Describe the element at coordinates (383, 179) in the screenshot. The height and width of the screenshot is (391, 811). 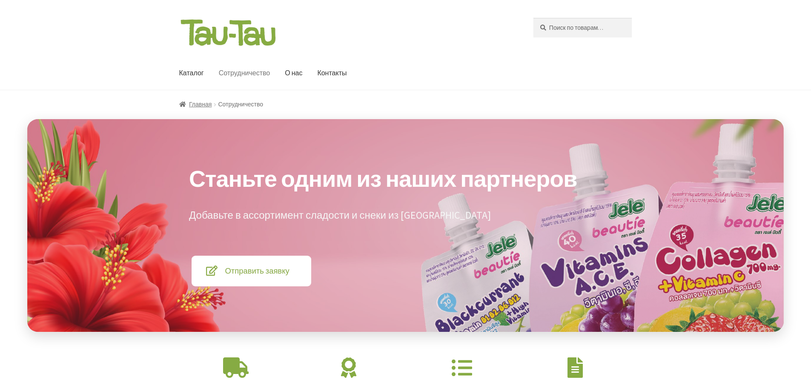
I see `strong: Станьте одним из наших партнеров` at that location.